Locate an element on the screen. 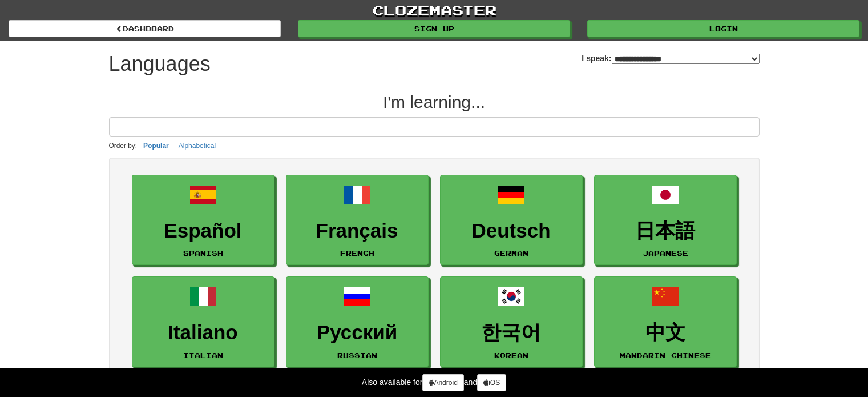 This screenshot has height=397, width=868. a: Sign up is located at coordinates (434, 28).